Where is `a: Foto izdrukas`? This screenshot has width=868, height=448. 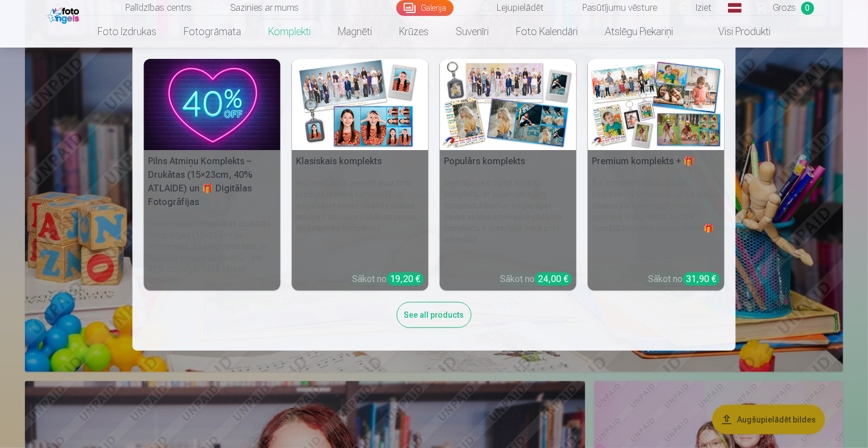
a: Foto izdrukas is located at coordinates (127, 32).